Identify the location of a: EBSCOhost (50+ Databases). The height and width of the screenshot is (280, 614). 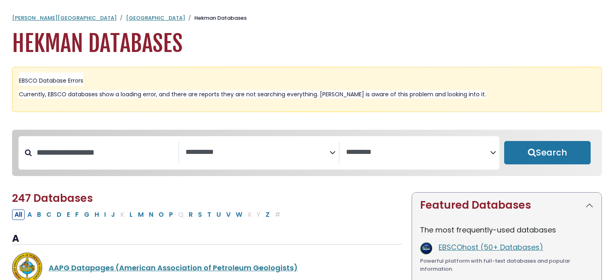
(491, 247).